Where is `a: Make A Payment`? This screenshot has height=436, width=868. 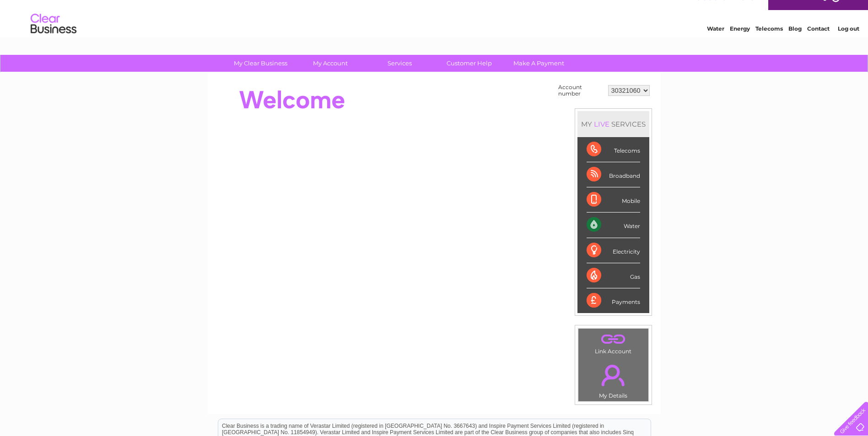 a: Make A Payment is located at coordinates (539, 63).